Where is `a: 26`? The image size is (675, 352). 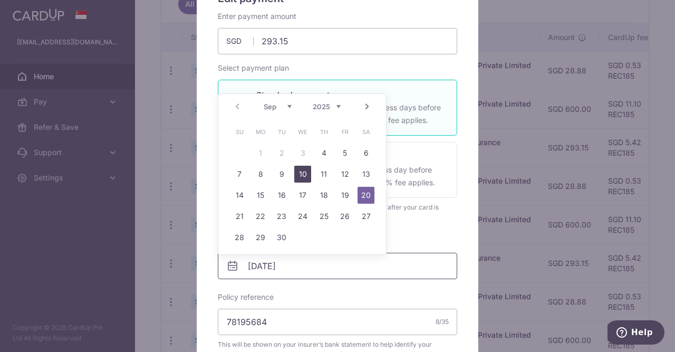
a: 26 is located at coordinates (345, 216).